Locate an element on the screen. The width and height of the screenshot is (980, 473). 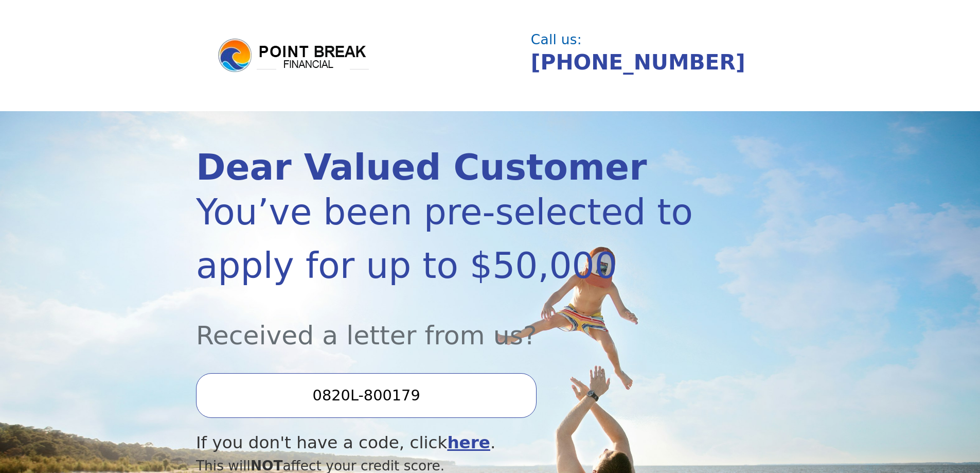
input: Enter your Offer Code: is located at coordinates (366, 395).